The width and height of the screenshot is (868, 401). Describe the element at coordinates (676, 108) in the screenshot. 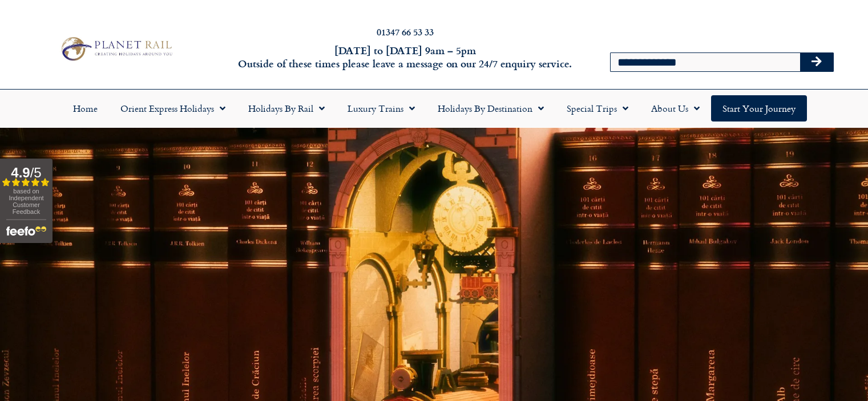

I see `a: About Us` at that location.